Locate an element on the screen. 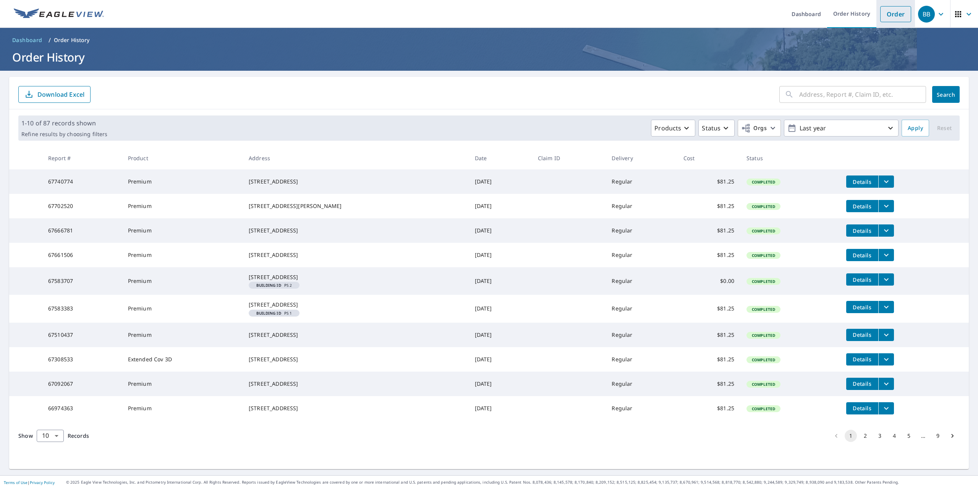 The width and height of the screenshot is (978, 489). td: 67583383 is located at coordinates (82, 308).